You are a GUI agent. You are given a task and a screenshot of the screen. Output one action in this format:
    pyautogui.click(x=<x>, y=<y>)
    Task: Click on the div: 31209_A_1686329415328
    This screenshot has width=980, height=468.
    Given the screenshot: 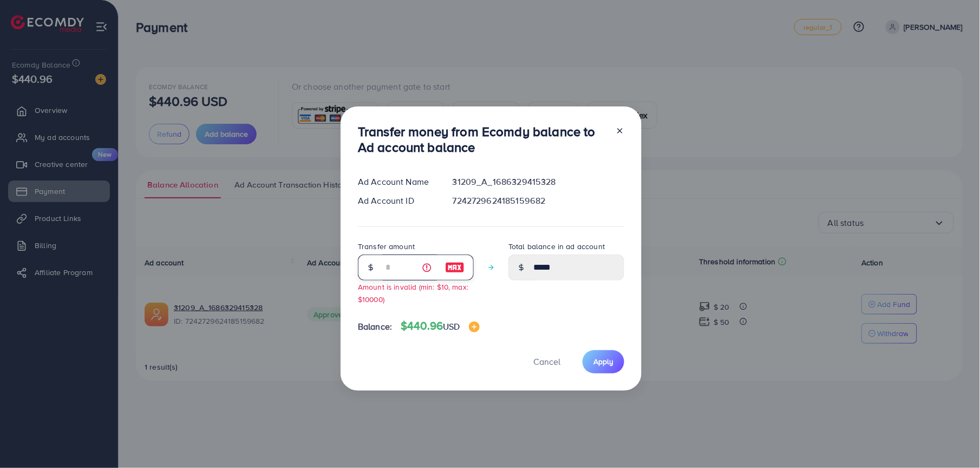 What is the action you would take?
    pyautogui.click(x=538, y=182)
    